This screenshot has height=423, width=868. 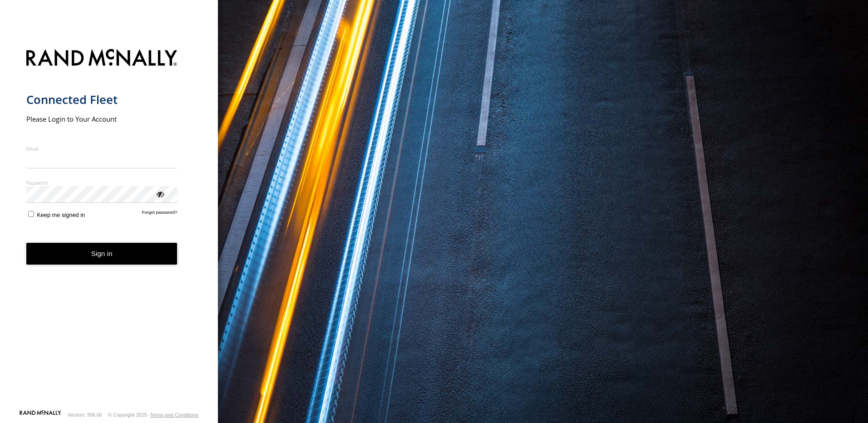 What do you see at coordinates (101, 99) in the screenshot?
I see `h1: Connected Fleet` at bounding box center [101, 99].